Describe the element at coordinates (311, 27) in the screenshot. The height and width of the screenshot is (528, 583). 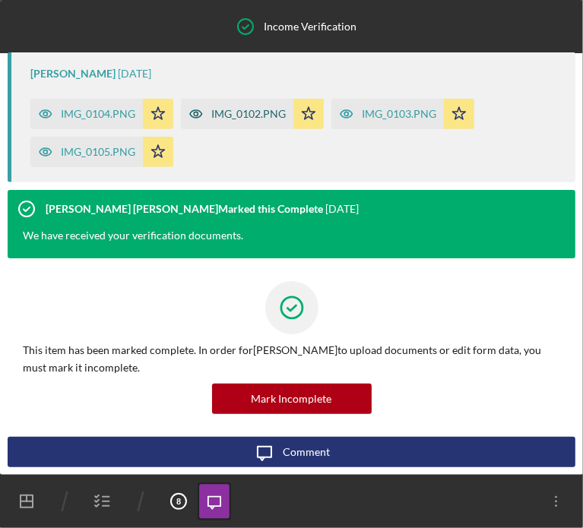
I see `div: Income Verification` at that location.